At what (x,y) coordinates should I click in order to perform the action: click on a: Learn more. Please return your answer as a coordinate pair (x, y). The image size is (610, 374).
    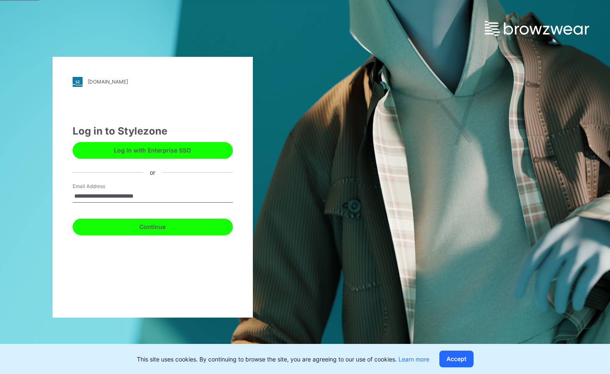
    Looking at the image, I should click on (414, 358).